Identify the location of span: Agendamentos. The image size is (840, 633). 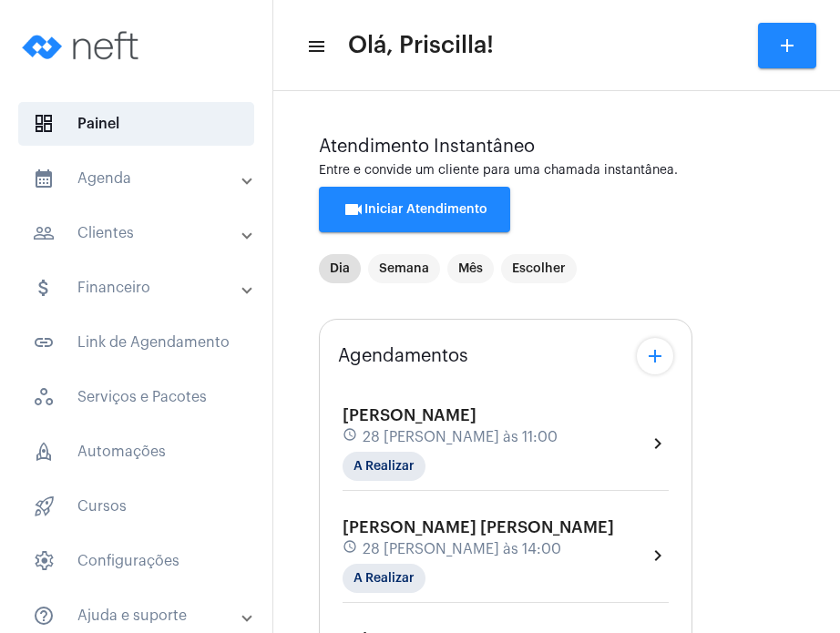
(403, 356).